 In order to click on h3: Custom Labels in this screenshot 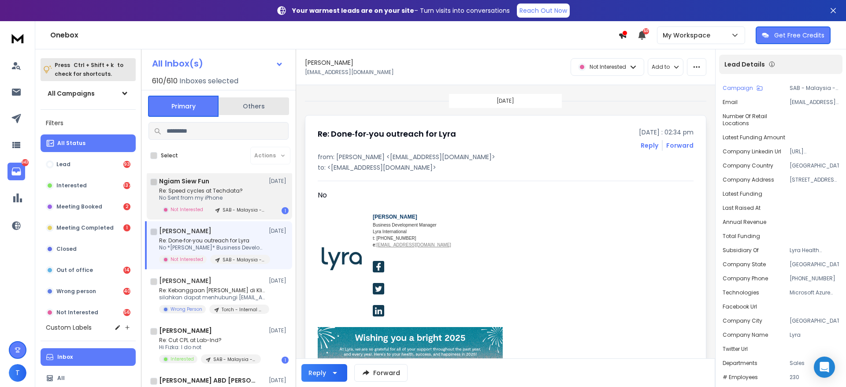, I will do `click(69, 327)`.